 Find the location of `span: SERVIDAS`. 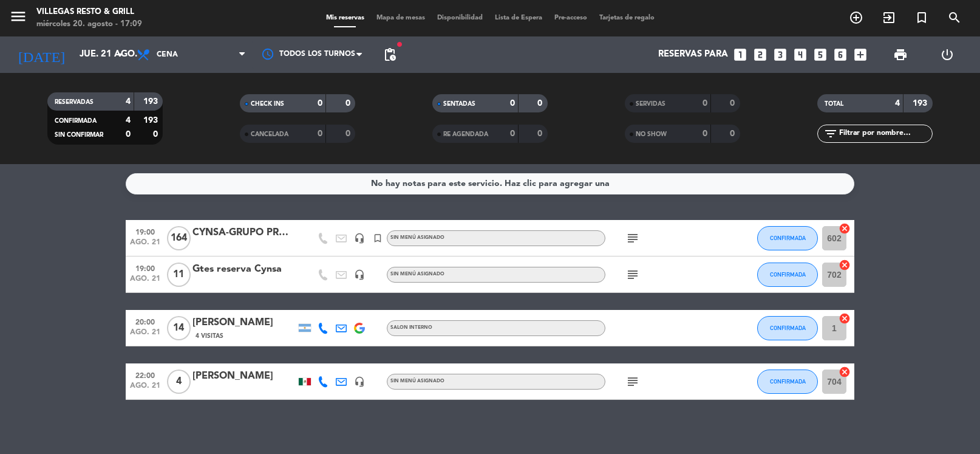

span: SERVIDAS is located at coordinates (650, 104).